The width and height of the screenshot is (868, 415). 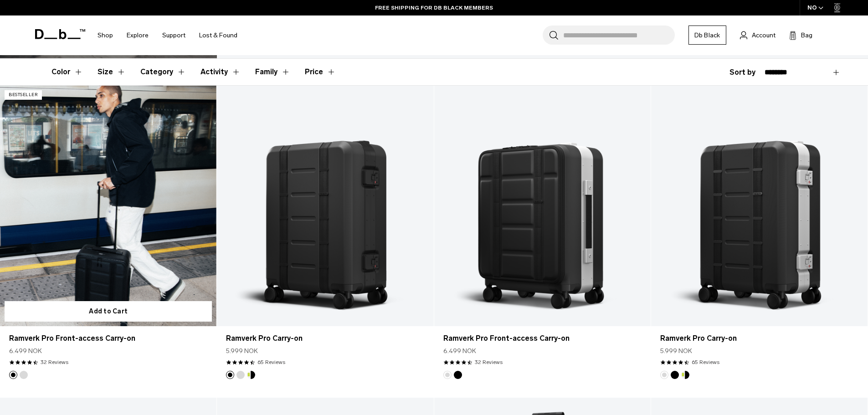 What do you see at coordinates (806, 35) in the screenshot?
I see `span: Bag` at bounding box center [806, 35].